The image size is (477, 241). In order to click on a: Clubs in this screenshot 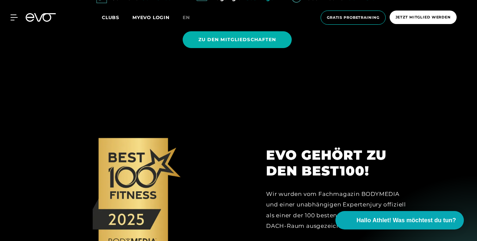, I will do `click(117, 17)`.